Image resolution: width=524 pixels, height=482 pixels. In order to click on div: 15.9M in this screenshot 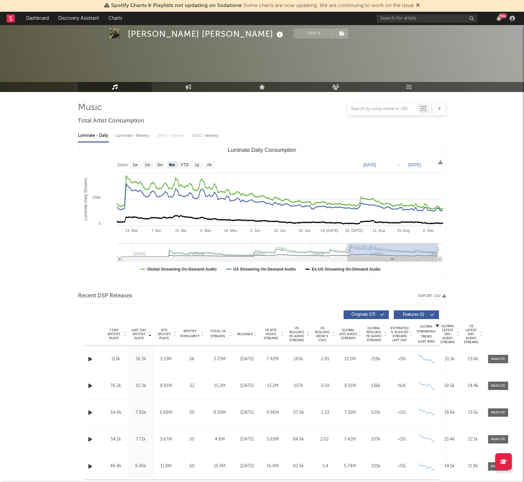, I will do `click(220, 466)`.